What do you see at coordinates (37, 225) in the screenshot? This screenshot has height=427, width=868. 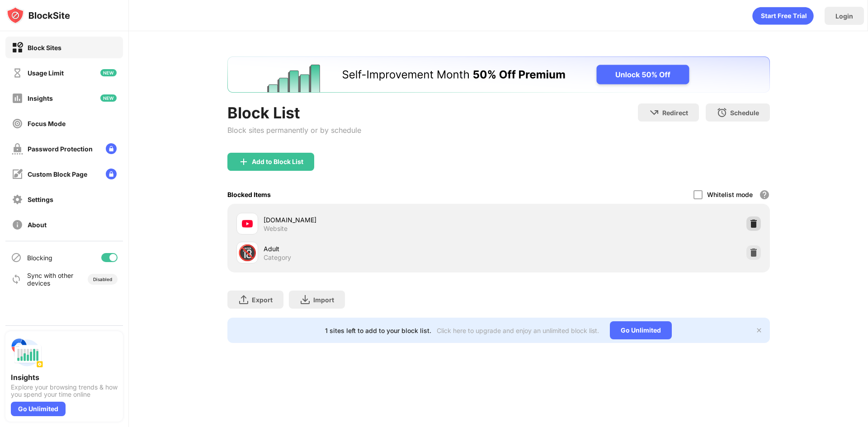 I see `div: About` at bounding box center [37, 225].